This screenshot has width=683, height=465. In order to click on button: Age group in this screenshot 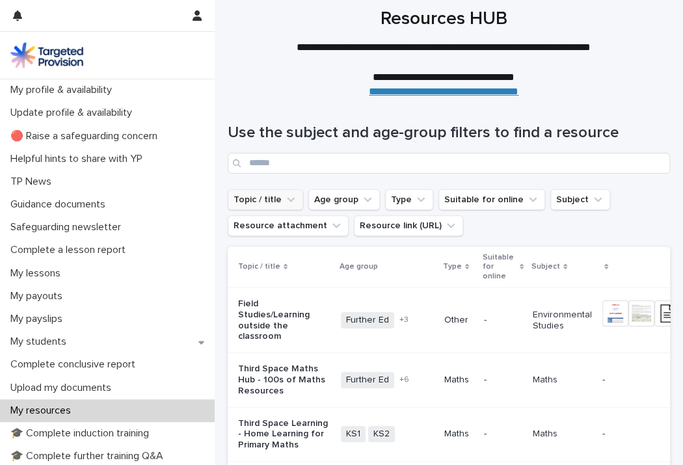, I will do `click(344, 200)`.